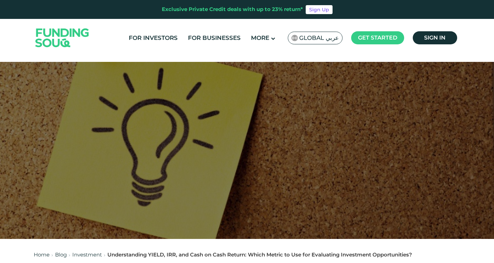 Image resolution: width=494 pixels, height=263 pixels. Describe the element at coordinates (232, 9) in the screenshot. I see `div: Exclusive Private Credit deals with up to 23% return*` at that location.